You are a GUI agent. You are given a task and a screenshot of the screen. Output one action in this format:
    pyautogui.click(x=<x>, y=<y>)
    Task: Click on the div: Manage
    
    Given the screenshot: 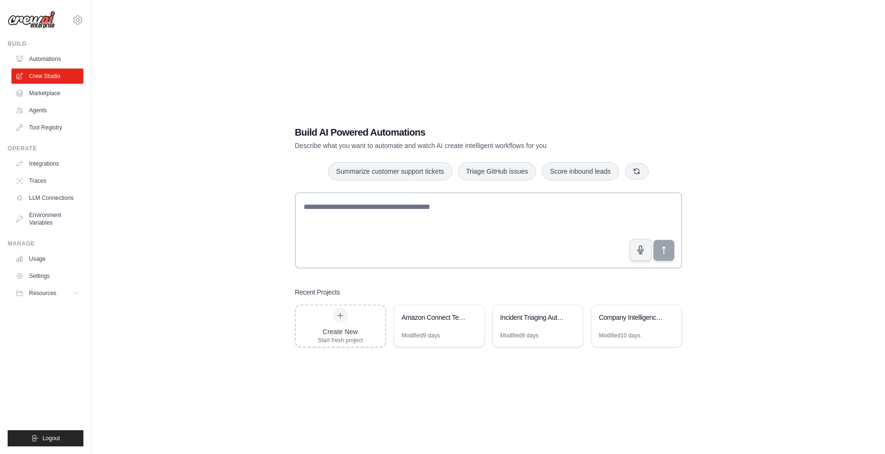 What is the action you would take?
    pyautogui.click(x=45, y=244)
    